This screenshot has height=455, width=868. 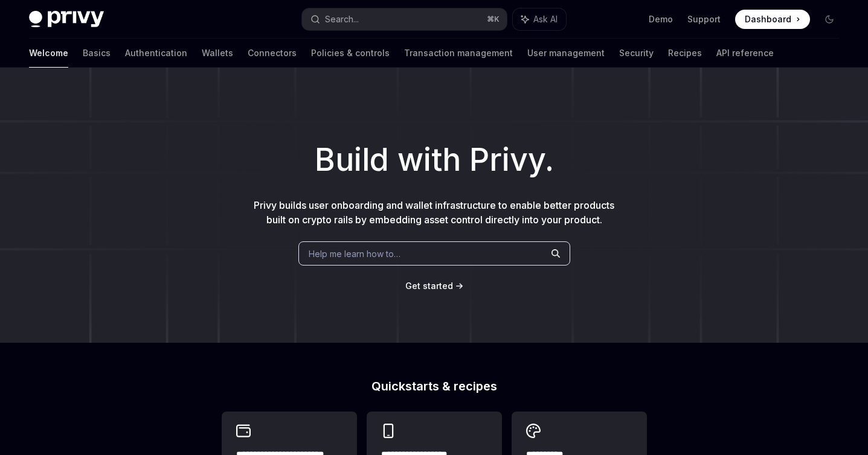 What do you see at coordinates (829, 19) in the screenshot?
I see `button: Toggle dark mode` at bounding box center [829, 19].